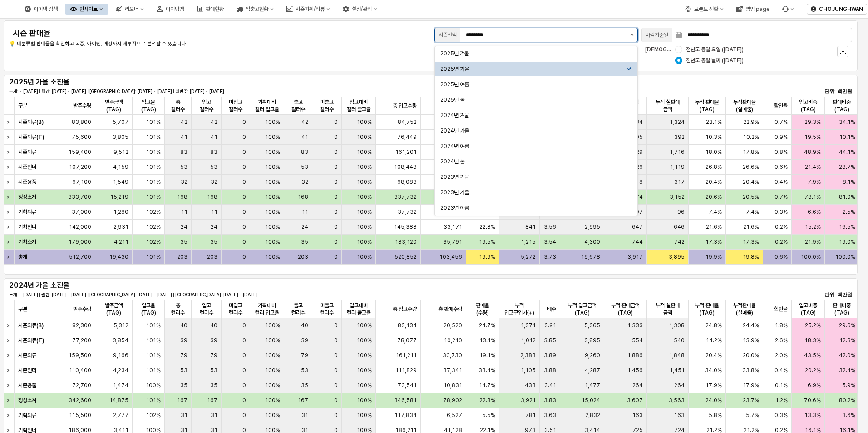  What do you see at coordinates (214, 212) in the screenshot?
I see `span: 11` at bounding box center [214, 212].